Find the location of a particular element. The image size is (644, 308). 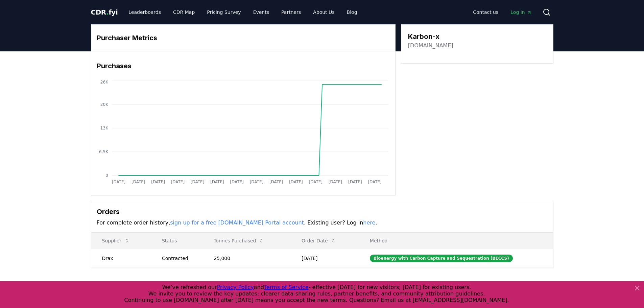

a: Pricing Survey is located at coordinates (224, 12).